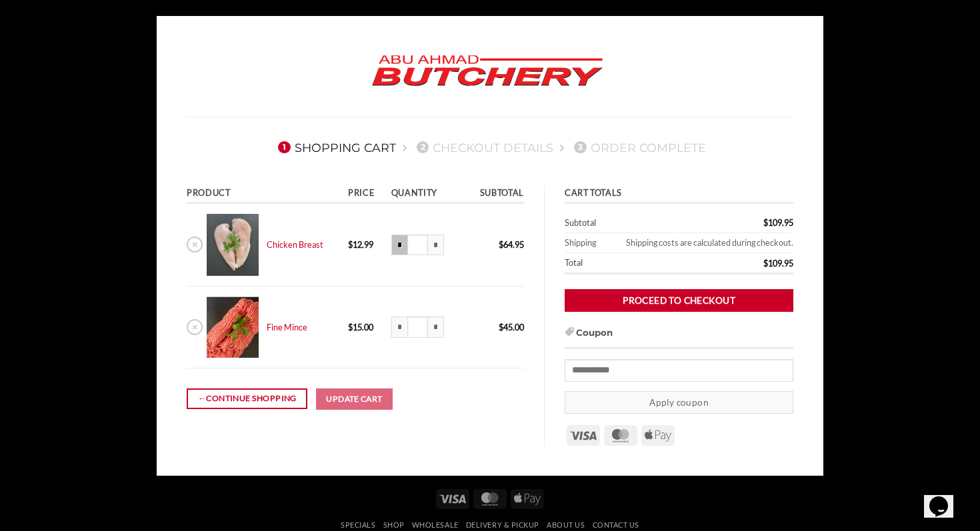 This screenshot has width=980, height=531. What do you see at coordinates (295, 245) in the screenshot?
I see `a: Chicken Breast` at bounding box center [295, 245].